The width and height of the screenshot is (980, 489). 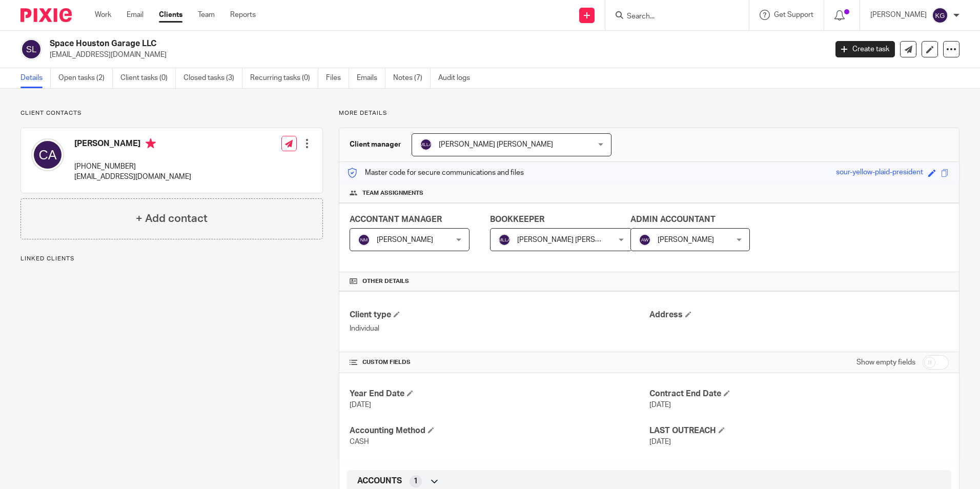 I want to click on h2: Space Houston Garage LLC, so click(x=358, y=44).